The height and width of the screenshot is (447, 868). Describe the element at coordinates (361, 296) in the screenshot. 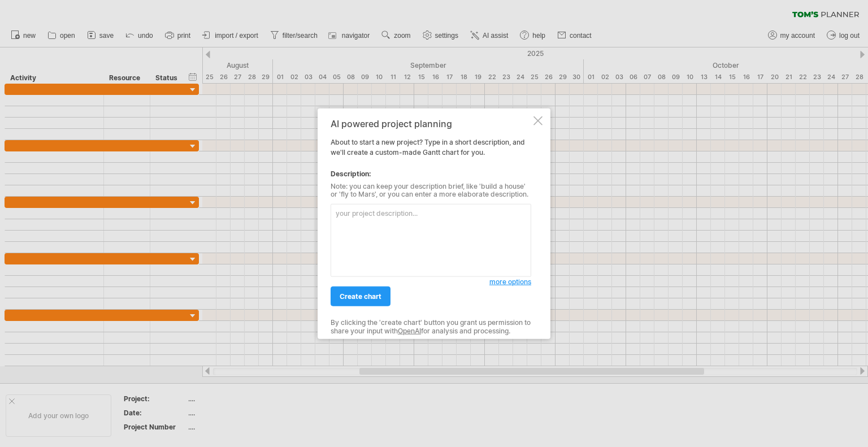

I see `span: create chart` at that location.